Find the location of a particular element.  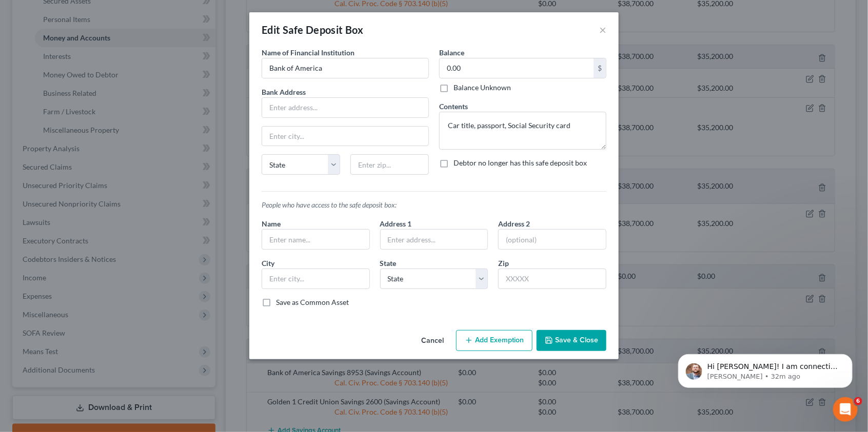

img: Profile image for James is located at coordinates (31, 39).